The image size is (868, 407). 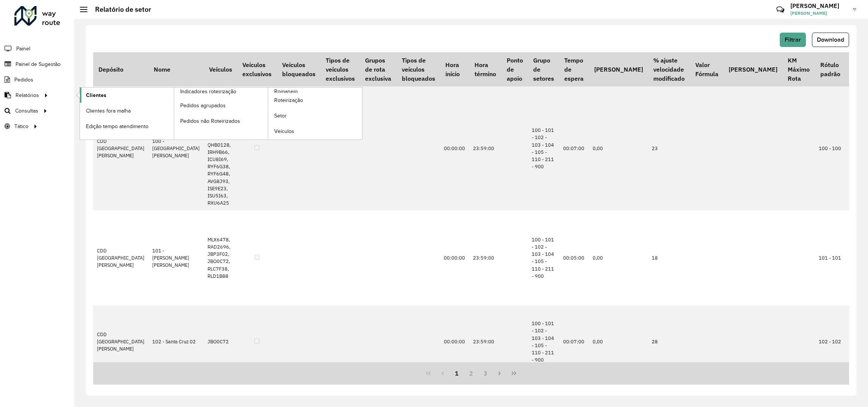 What do you see at coordinates (289, 100) in the screenshot?
I see `span: Roteirização` at bounding box center [289, 100].